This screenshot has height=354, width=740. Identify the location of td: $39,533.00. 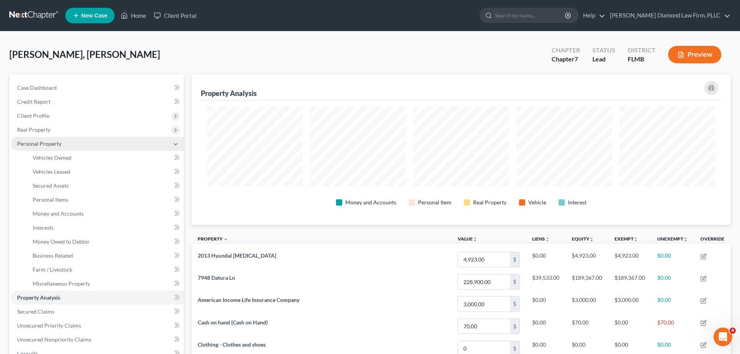
(546, 282).